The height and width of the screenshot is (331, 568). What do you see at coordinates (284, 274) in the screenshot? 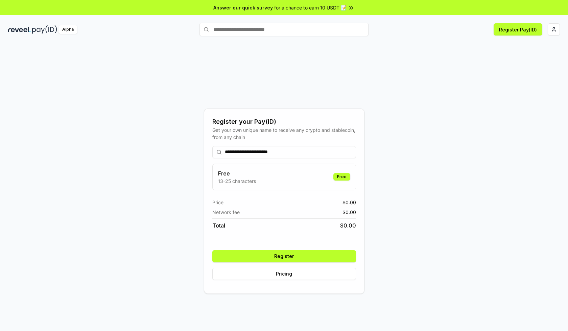
I see `button: Pricing` at bounding box center [284, 274].